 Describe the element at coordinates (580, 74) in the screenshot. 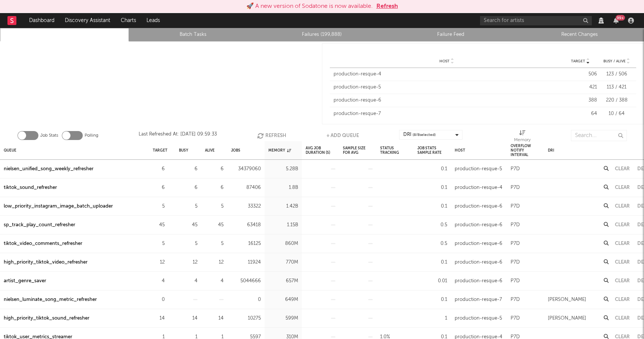

I see `div: 506` at that location.